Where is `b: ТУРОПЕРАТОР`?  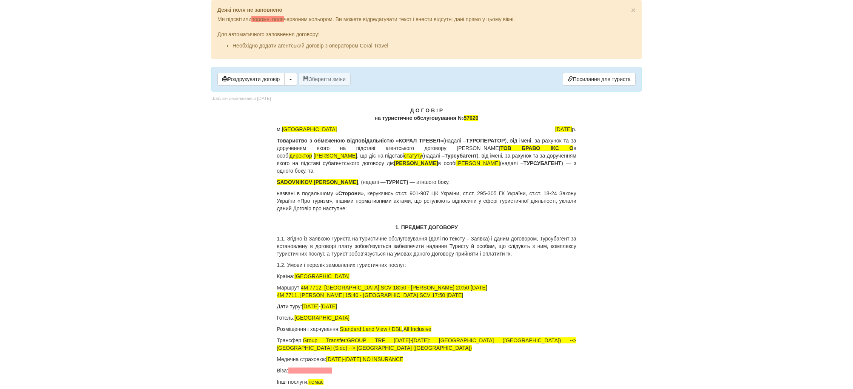
b: ТУРОПЕРАТОР is located at coordinates (485, 141).